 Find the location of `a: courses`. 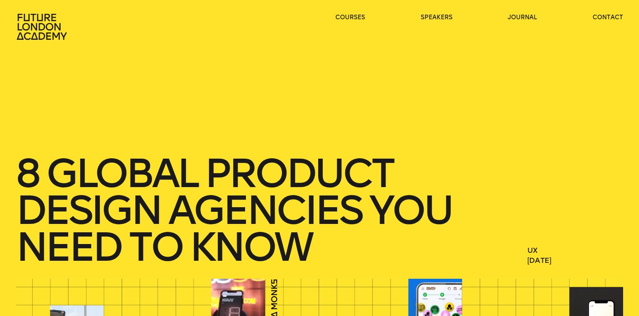

a: courses is located at coordinates (350, 18).